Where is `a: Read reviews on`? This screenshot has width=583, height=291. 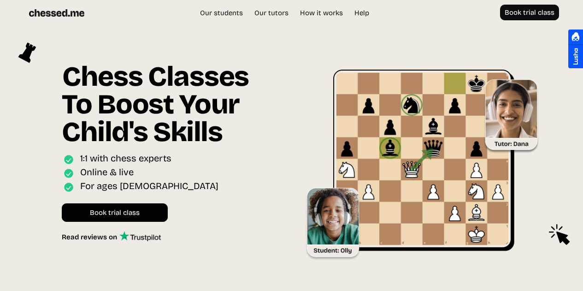
a: Read reviews on is located at coordinates (111, 236).